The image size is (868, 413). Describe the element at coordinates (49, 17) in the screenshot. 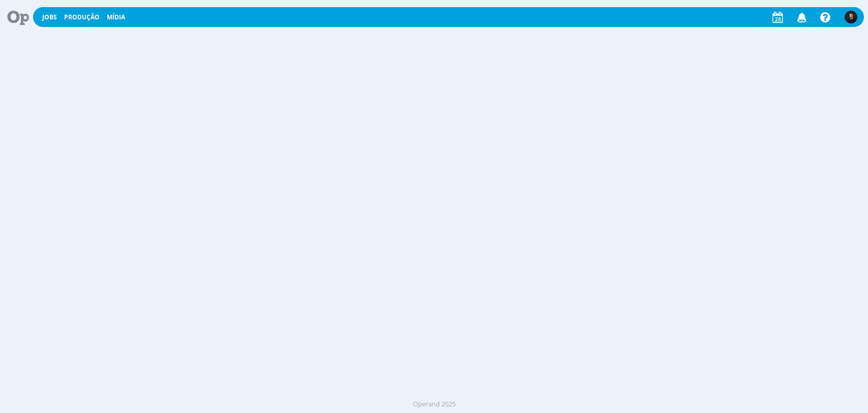

I see `button: Jobs` at that location.